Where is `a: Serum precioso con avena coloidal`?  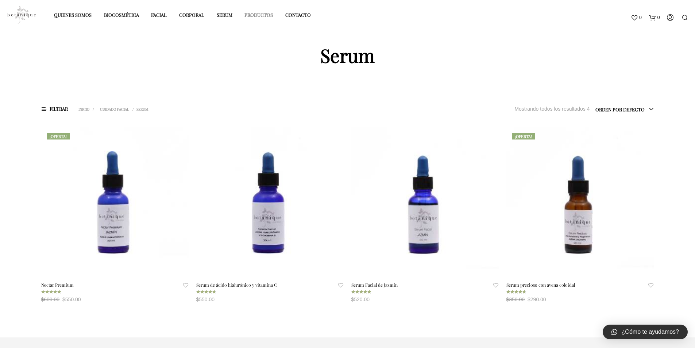 a: Serum precioso con avena coloidal is located at coordinates (541, 285).